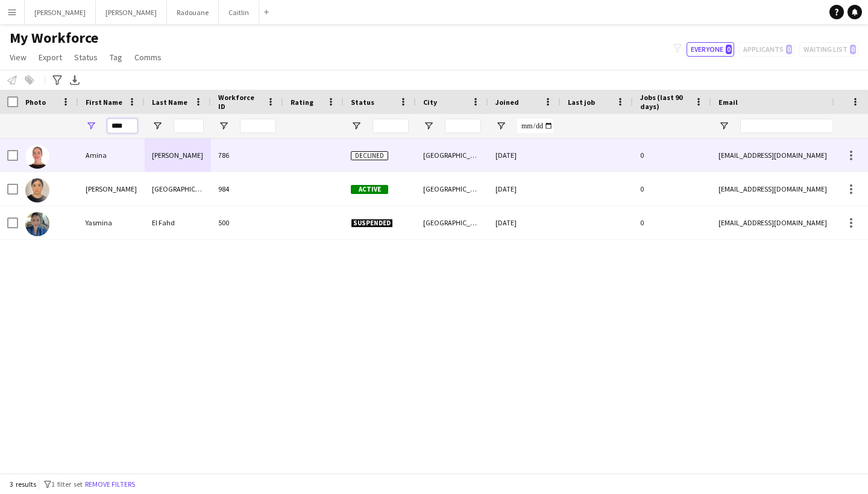  Describe the element at coordinates (86, 57) in the screenshot. I see `a: Status` at that location.